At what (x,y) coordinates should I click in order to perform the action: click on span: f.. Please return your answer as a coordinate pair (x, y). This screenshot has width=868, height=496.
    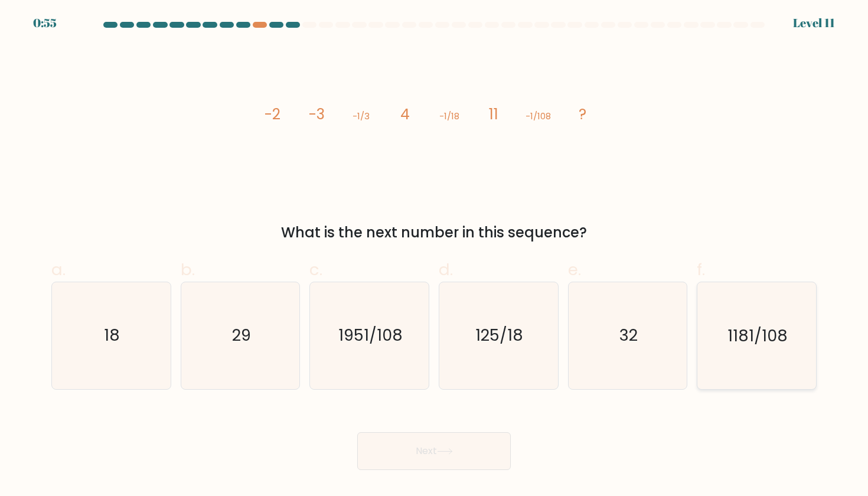
    Looking at the image, I should click on (701, 269).